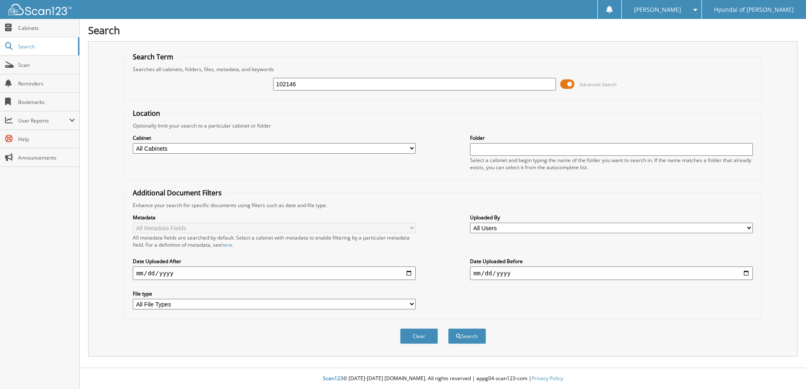 This screenshot has height=389, width=806. What do you see at coordinates (443, 30) in the screenshot?
I see `h1: Search` at bounding box center [443, 30].